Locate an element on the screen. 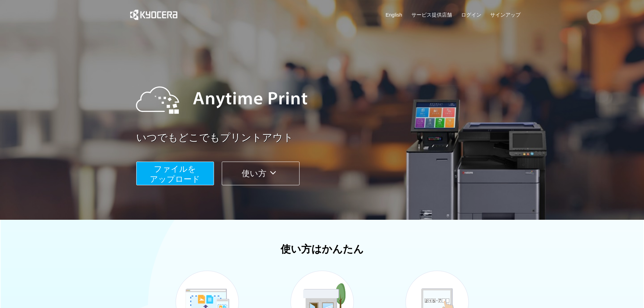 The height and width of the screenshot is (308, 644). span: ファイルを ​​アップロード is located at coordinates (175, 174).